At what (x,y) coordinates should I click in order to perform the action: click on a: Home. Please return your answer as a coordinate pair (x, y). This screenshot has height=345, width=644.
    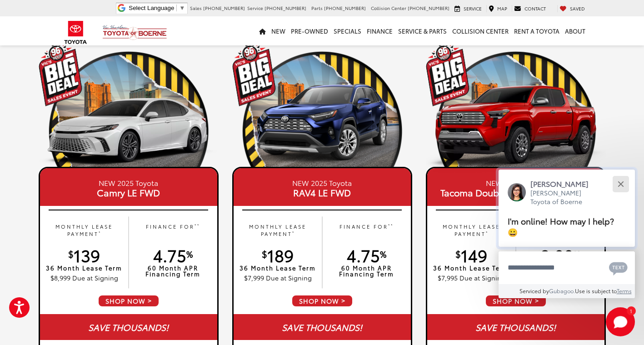
    Looking at the image, I should click on (262, 31).